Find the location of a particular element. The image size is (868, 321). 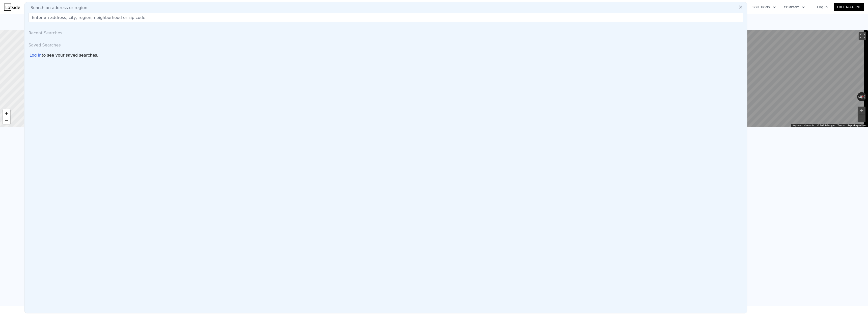

div: Saved Searches is located at coordinates (385, 44).